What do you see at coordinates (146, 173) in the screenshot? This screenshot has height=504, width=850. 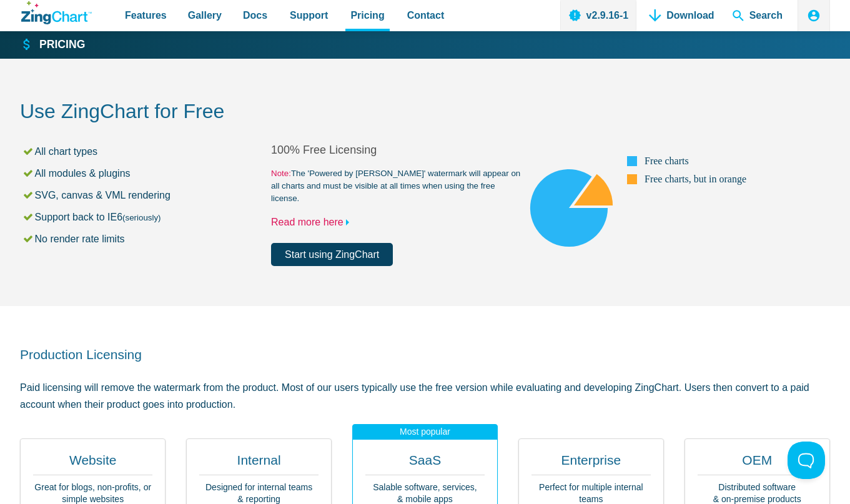 I see `li: All modules & plugins` at bounding box center [146, 173].